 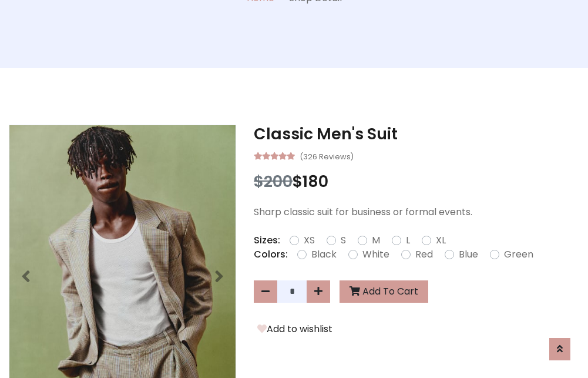 I want to click on label: Black, so click(x=324, y=254).